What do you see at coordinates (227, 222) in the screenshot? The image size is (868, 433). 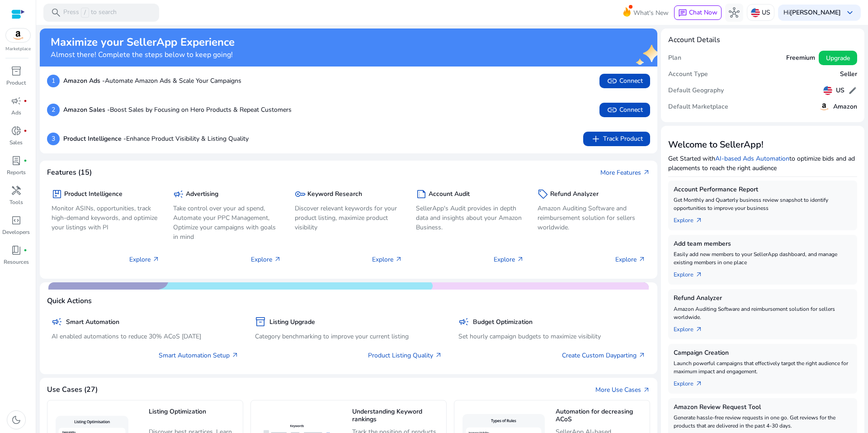 I see `p: Take control over your ad spend, Automate your PPC Management, Optimize your campaigns with goals...` at bounding box center [227, 222].